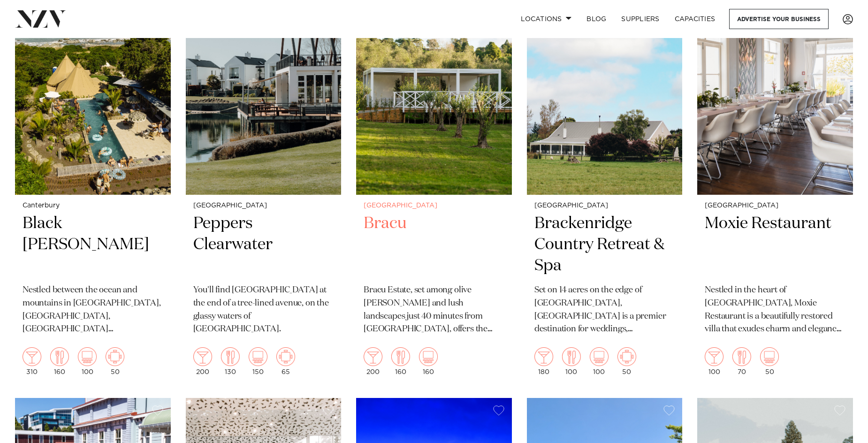 The width and height of the screenshot is (868, 443). What do you see at coordinates (546, 19) in the screenshot?
I see `a: Locations` at bounding box center [546, 19].